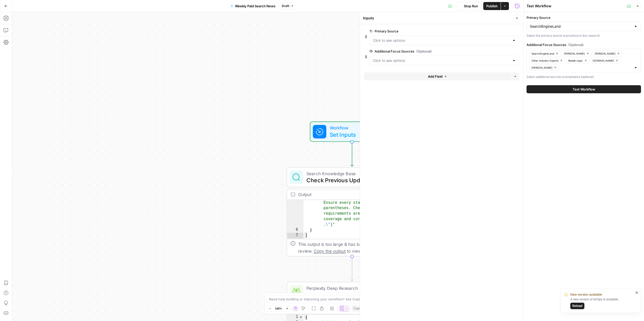  What do you see at coordinates (583, 89) in the screenshot?
I see `button: Test Workflow` at bounding box center [583, 89].